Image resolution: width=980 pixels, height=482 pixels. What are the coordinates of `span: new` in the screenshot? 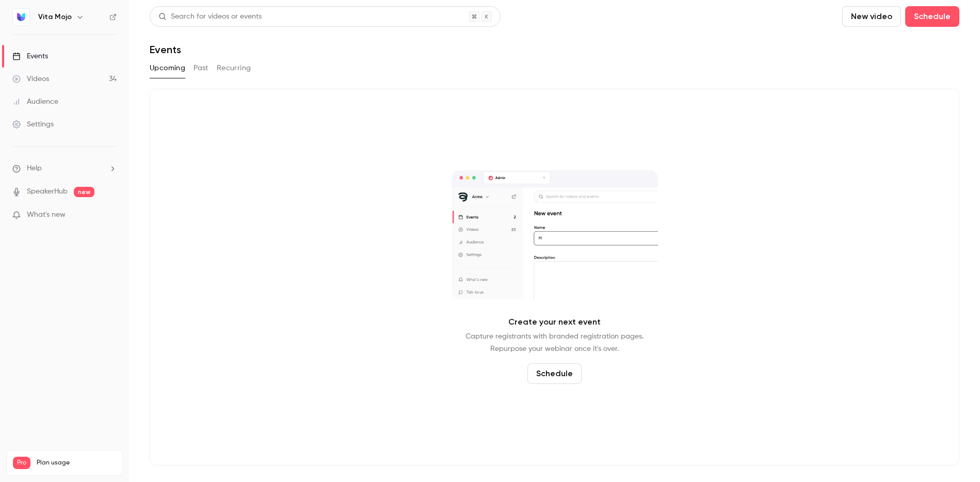 It's located at (84, 192).